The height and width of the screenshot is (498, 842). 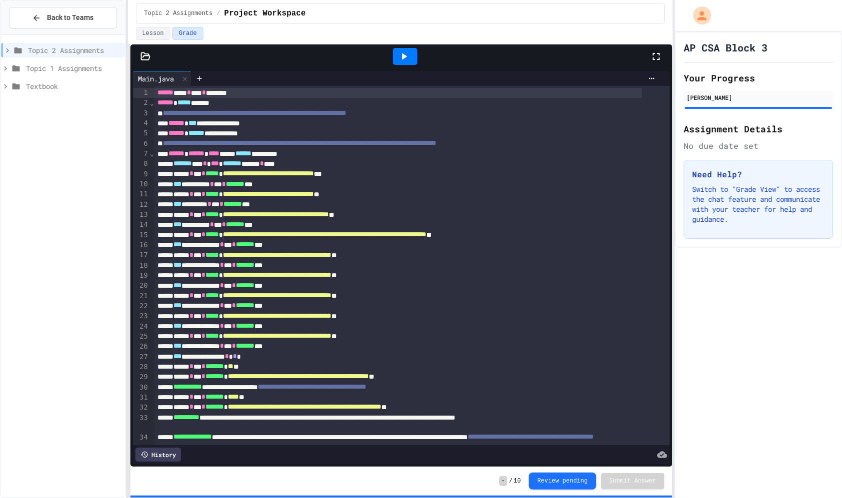 What do you see at coordinates (141, 164) in the screenshot?
I see `div: 8` at bounding box center [141, 164].